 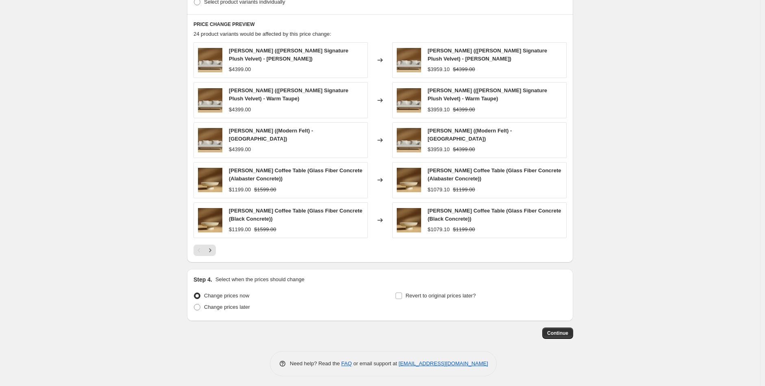 What do you see at coordinates (210, 250) in the screenshot?
I see `button: Next` at bounding box center [210, 250].